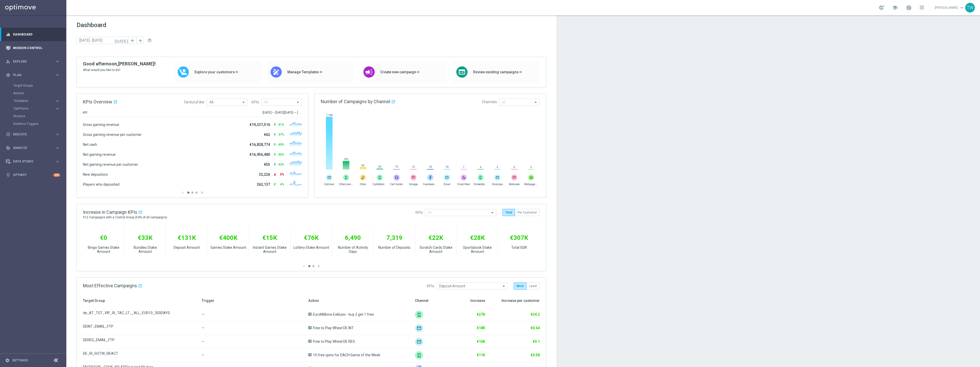 This screenshot has width=980, height=367. I want to click on div: Data Studio keyboard_arrow_right, so click(33, 161).